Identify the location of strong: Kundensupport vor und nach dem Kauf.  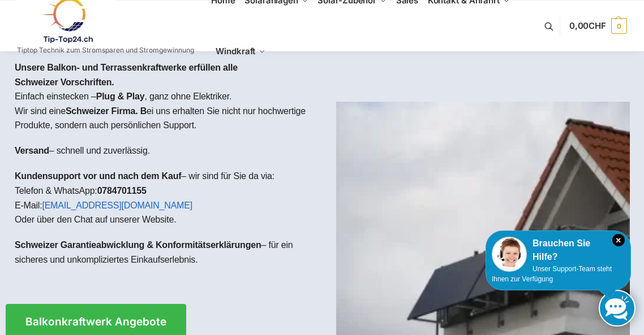
(98, 176).